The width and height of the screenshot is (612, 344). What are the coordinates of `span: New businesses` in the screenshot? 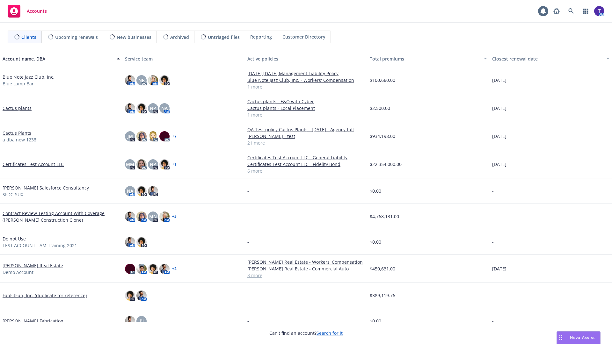 It's located at (134, 37).